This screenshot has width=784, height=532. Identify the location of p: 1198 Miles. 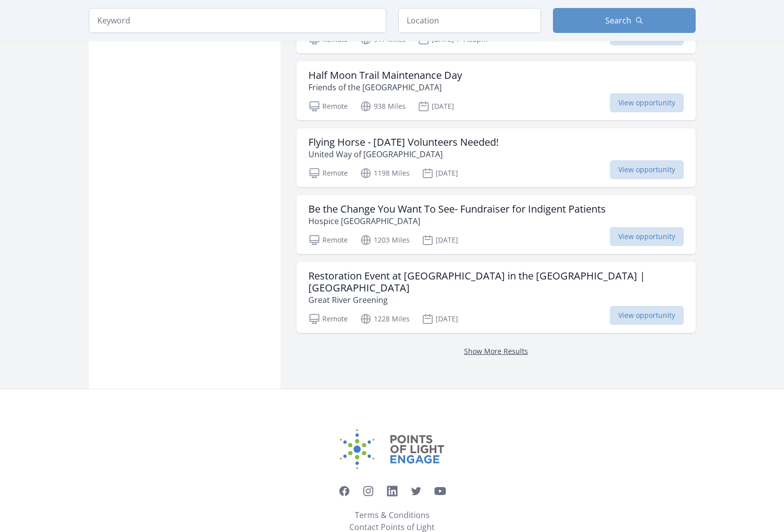
(385, 173).